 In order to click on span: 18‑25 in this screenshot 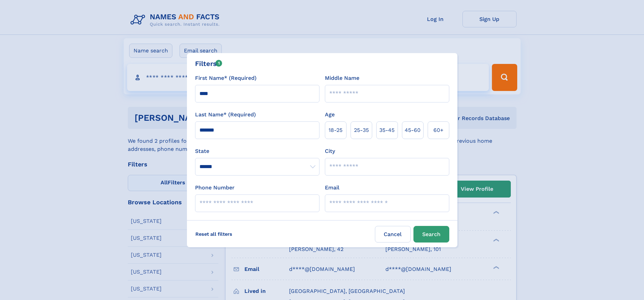, I will do `click(336, 130)`.